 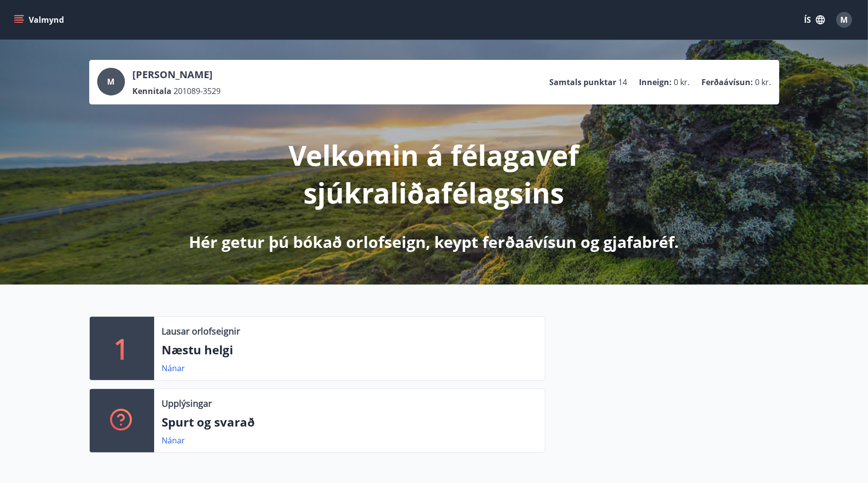 I want to click on p: Upplýsingar, so click(x=187, y=404).